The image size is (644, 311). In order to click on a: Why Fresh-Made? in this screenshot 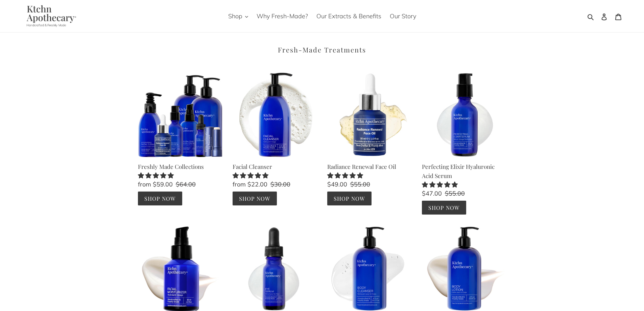, I will do `click(282, 16)`.